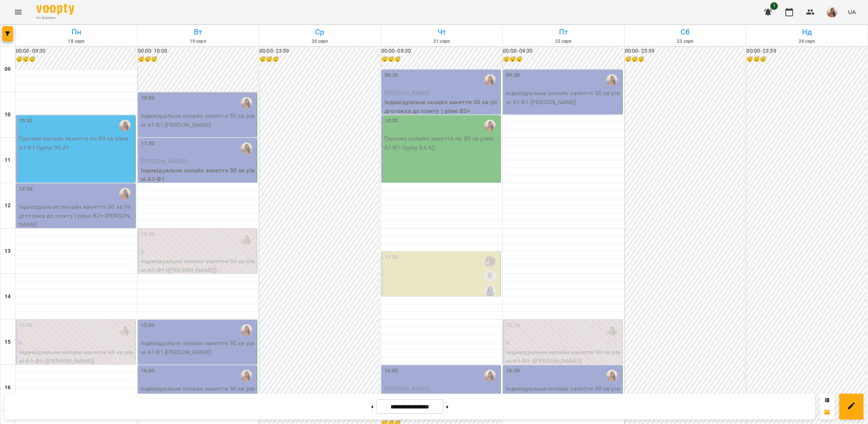  I want to click on span: UA, so click(851, 12).